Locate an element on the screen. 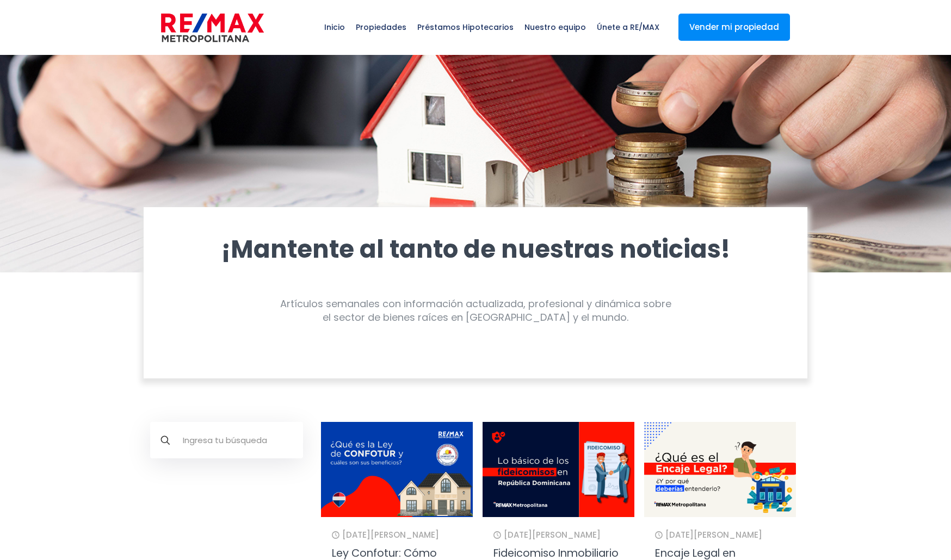  input: Ingresa tu búsqueda is located at coordinates (226, 440).